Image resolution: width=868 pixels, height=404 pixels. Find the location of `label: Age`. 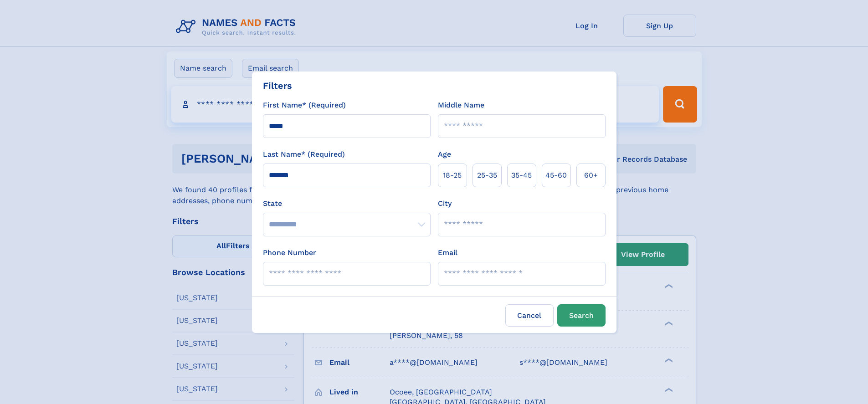

label: Age is located at coordinates (444, 154).